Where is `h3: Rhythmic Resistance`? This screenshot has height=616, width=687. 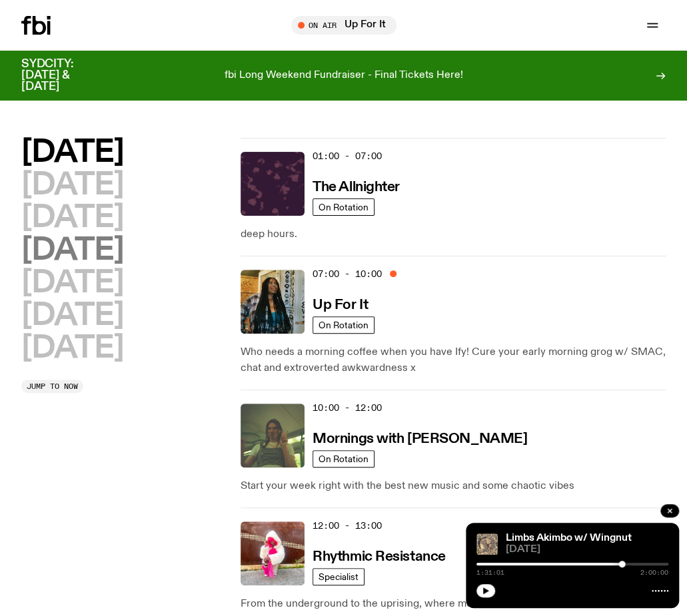
h3: Rhythmic Resistance is located at coordinates (379, 557).